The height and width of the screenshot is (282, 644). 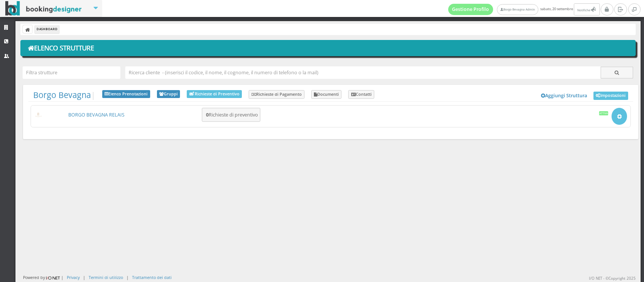 What do you see at coordinates (231, 115) in the screenshot?
I see `button: 0Richieste di preventivo` at bounding box center [231, 115].